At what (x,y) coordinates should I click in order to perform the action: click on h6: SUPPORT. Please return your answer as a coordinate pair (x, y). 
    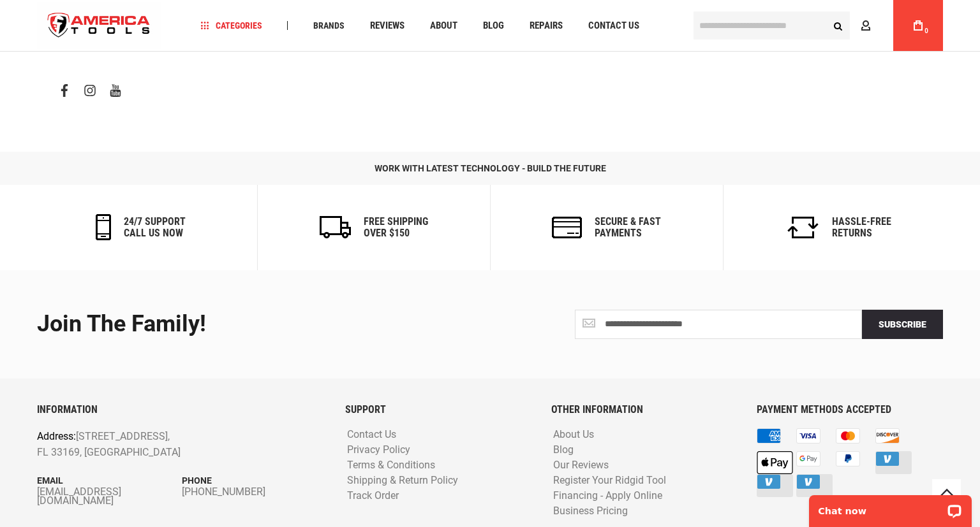
    Looking at the image, I should click on (438, 410).